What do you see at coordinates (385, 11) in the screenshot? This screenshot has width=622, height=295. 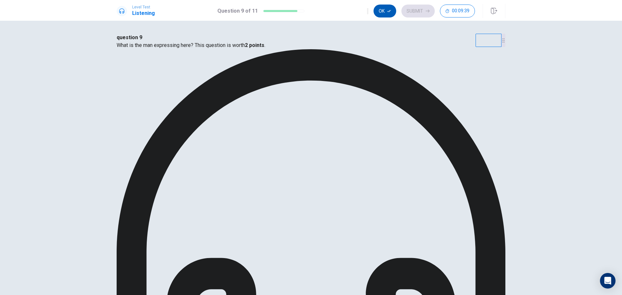 I see `button: Ok` at bounding box center [385, 11].